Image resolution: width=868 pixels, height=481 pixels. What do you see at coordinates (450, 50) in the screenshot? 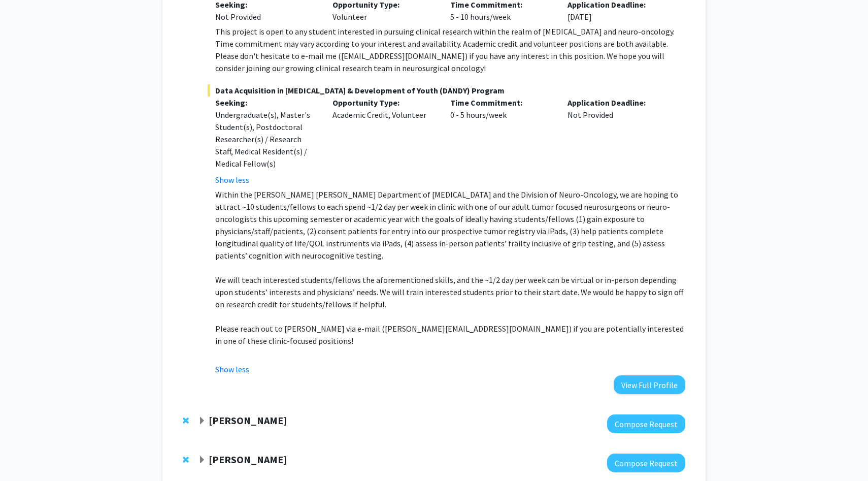
I see `div: This project is open to any student interested in pursuing clinical research within the realm of ...` at bounding box center [450, 50].